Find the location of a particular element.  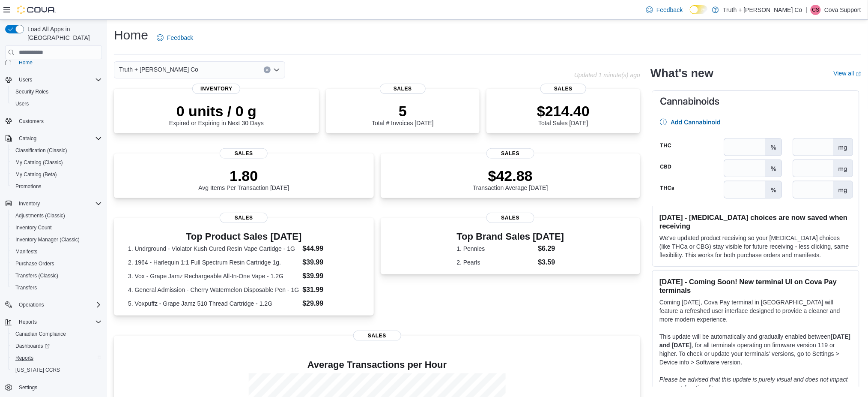

img: Cova is located at coordinates (37, 10).